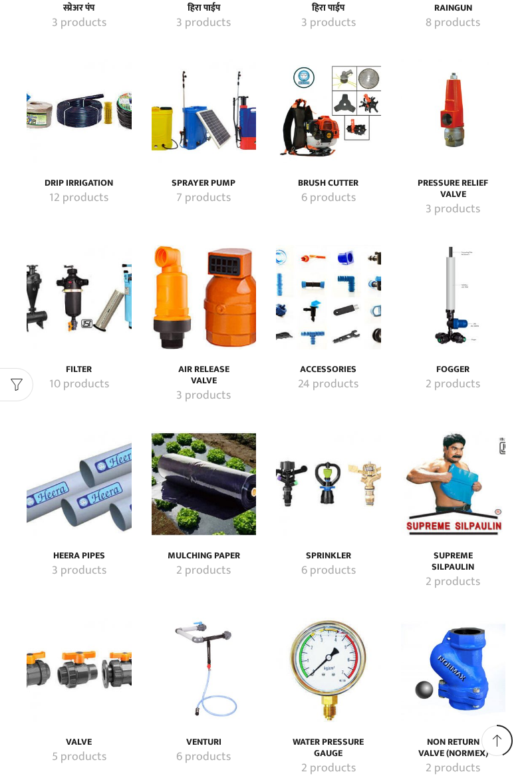  Describe the element at coordinates (204, 297) in the screenshot. I see `img: Air Release Valve` at that location.